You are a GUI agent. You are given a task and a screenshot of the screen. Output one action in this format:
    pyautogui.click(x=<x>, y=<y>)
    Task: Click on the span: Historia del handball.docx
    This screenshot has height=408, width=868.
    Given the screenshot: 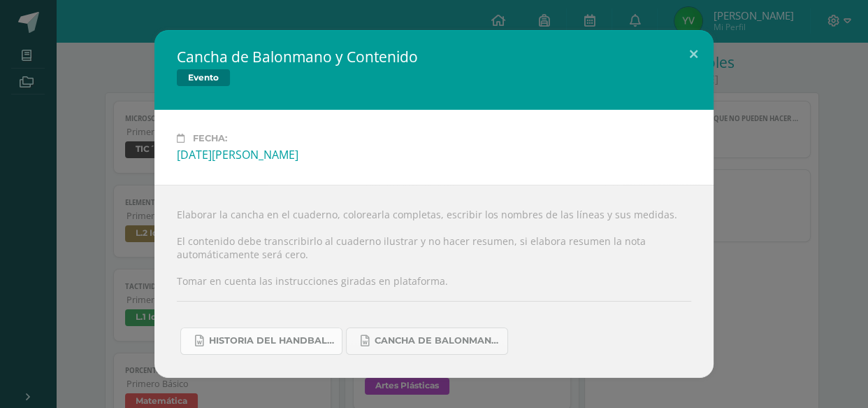 What is the action you would take?
    pyautogui.click(x=272, y=341)
    